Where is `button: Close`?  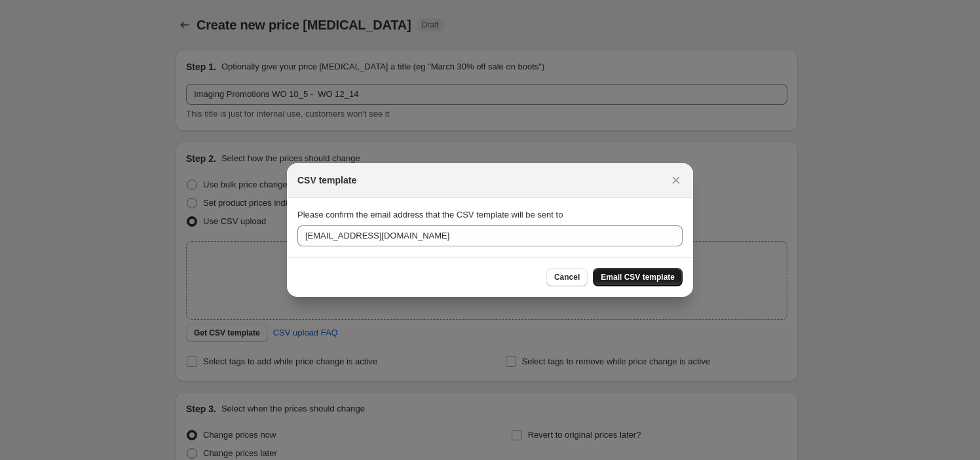 button: Close is located at coordinates (676, 180).